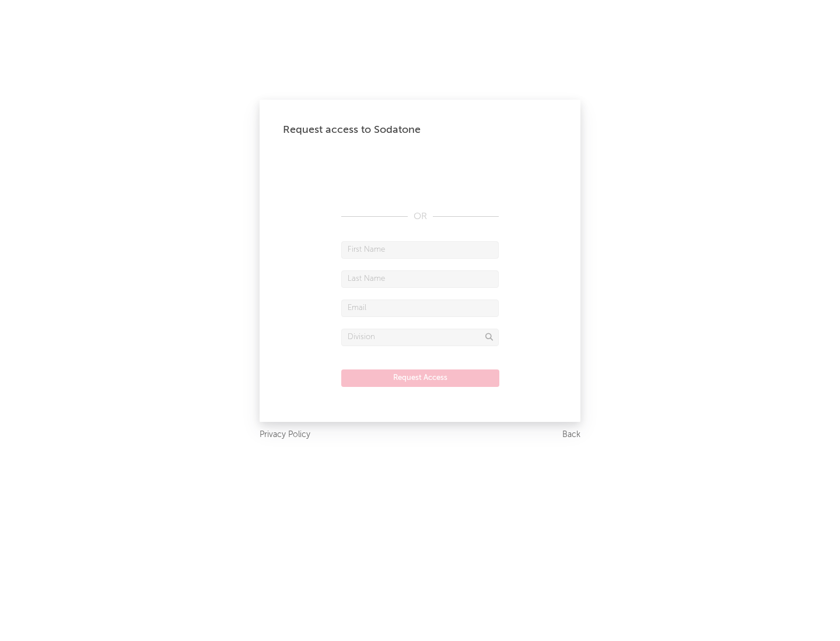 Image resolution: width=840 pixels, height=641 pixels. Describe the element at coordinates (420, 279) in the screenshot. I see `input: Last Name` at that location.